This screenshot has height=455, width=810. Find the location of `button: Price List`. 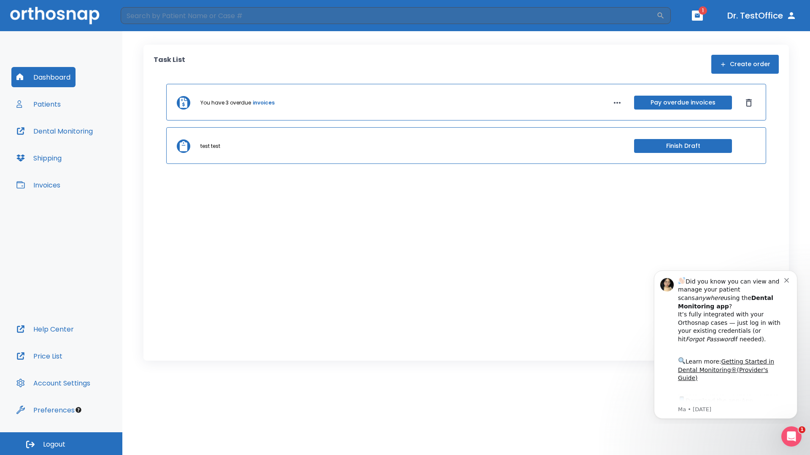

button: Price List is located at coordinates (39, 356).